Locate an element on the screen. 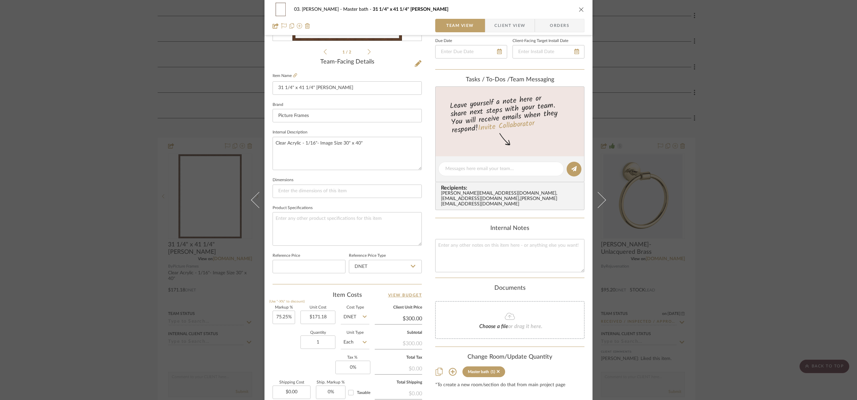 The image size is (857, 400). div: Item Costs is located at coordinates (347, 295).